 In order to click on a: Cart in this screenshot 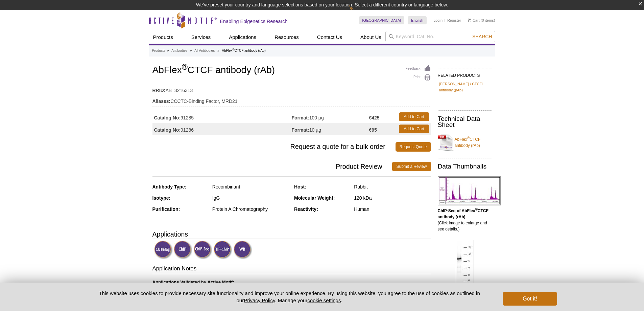, I will do `click(474, 20)`.